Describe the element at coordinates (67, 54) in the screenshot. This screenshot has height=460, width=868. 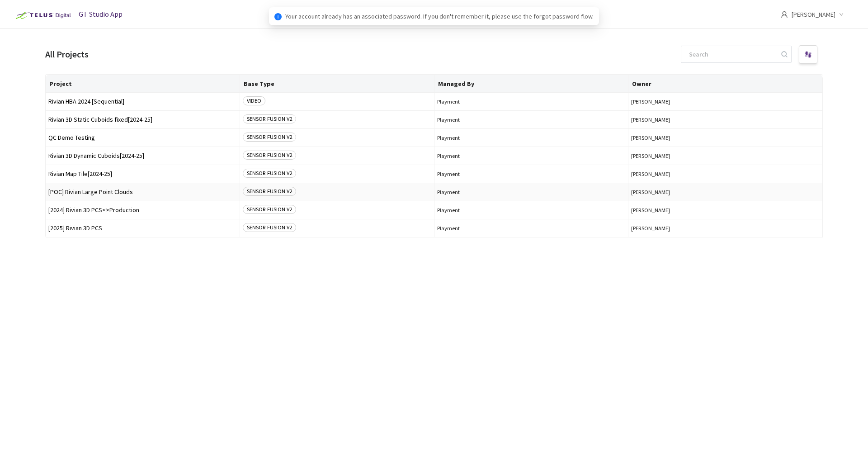
I see `div: All Projects` at that location.